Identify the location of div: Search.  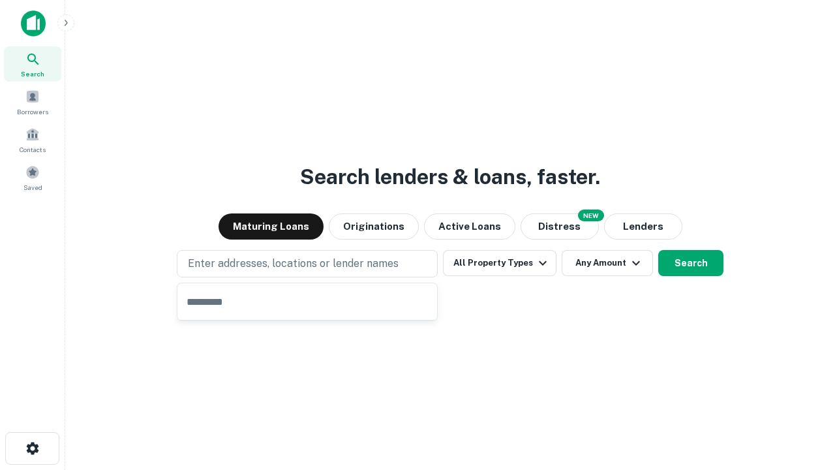
(33, 64).